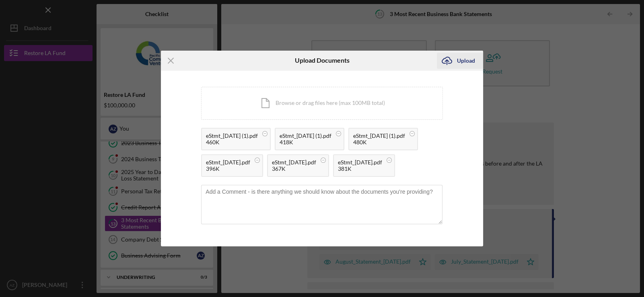 The height and width of the screenshot is (297, 644). What do you see at coordinates (294, 169) in the screenshot?
I see `div: 367K` at bounding box center [294, 169].